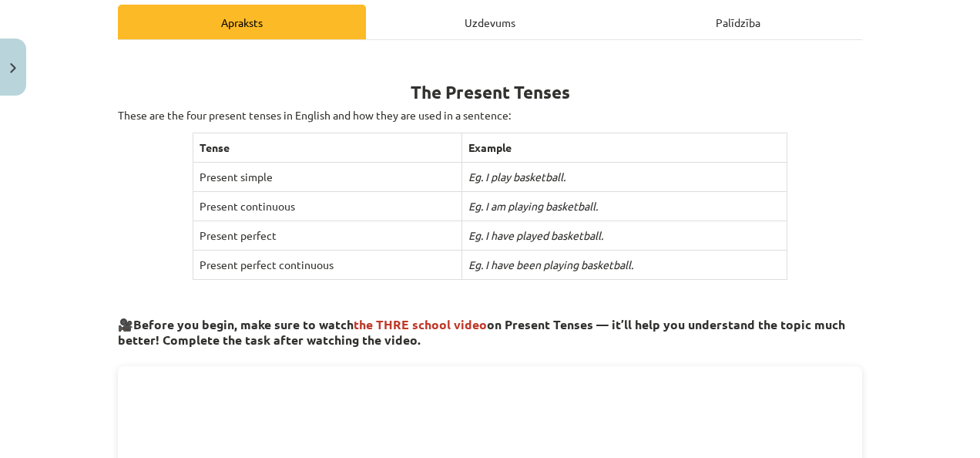 This screenshot has width=980, height=458. I want to click on div: Uzdevums, so click(490, 22).